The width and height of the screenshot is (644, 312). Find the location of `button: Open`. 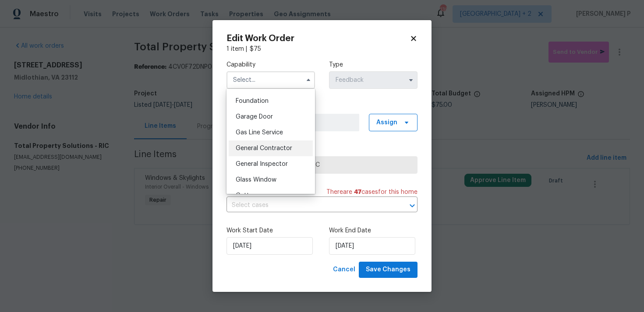

button: Open is located at coordinates (412, 206).